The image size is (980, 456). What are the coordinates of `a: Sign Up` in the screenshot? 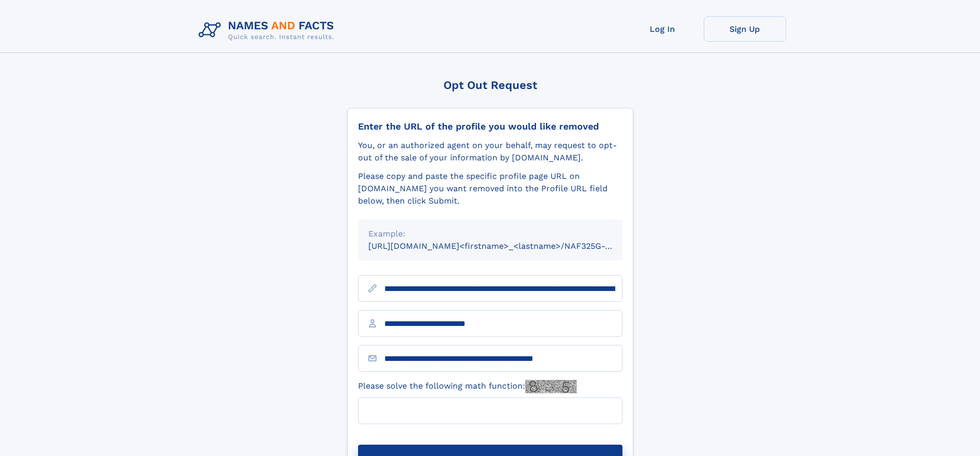 It's located at (745, 29).